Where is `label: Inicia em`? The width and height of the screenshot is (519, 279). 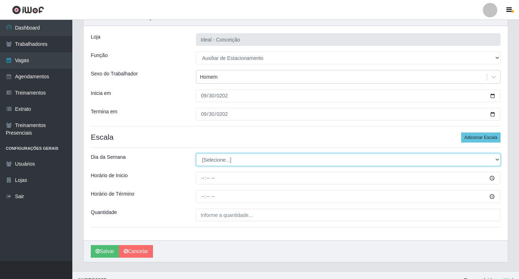 label: Inicia em is located at coordinates (101, 93).